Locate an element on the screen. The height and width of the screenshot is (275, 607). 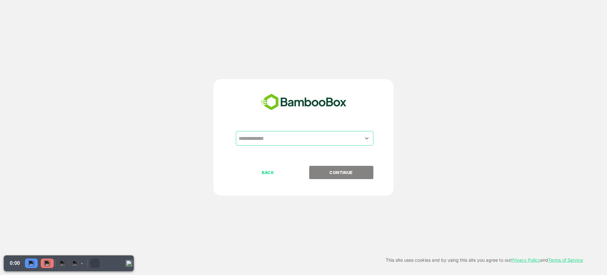
button: Open is located at coordinates (366, 138).